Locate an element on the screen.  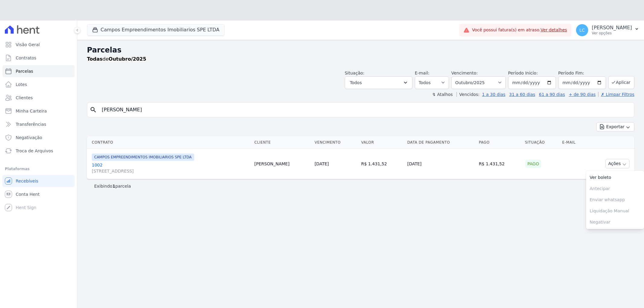
label: Situação: is located at coordinates (354, 73).